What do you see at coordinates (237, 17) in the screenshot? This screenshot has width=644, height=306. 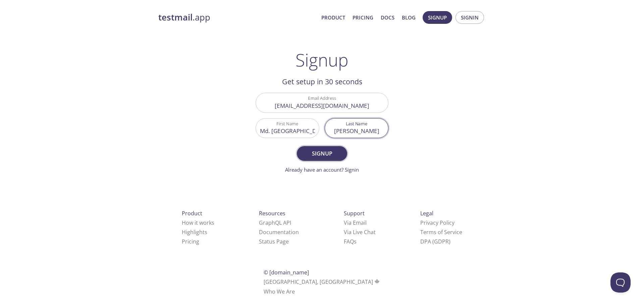 I see `a: testmail.app` at bounding box center [237, 17].